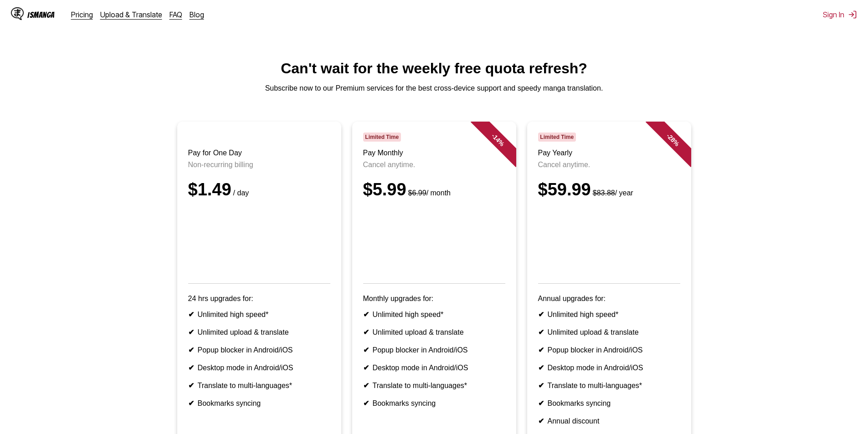 The height and width of the screenshot is (434, 868). What do you see at coordinates (259, 299) in the screenshot?
I see `p: 24 hrs upgrades for:` at bounding box center [259, 299].